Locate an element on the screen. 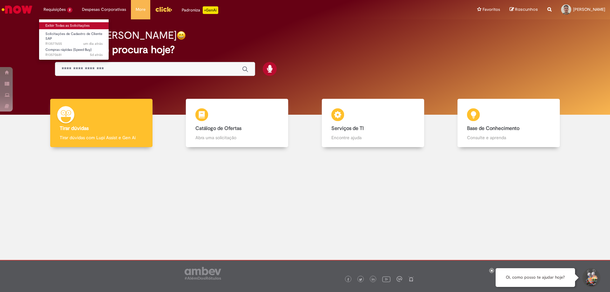 The height and width of the screenshot is (292, 610). p: Encontre ajuda is located at coordinates (373, 138).